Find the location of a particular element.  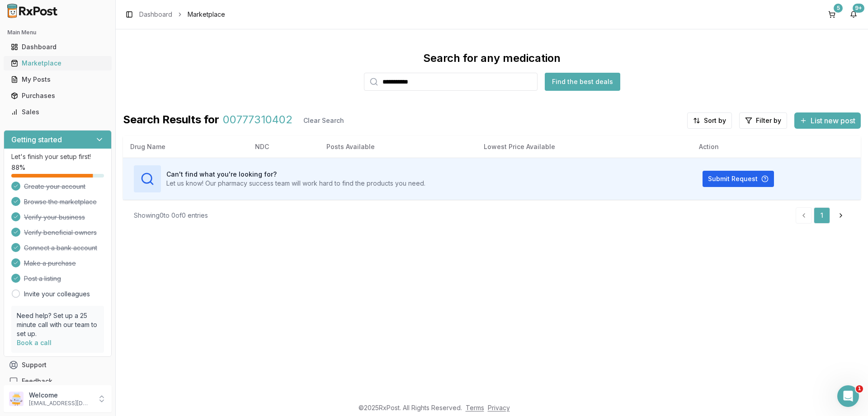

button: Submit Request is located at coordinates (738, 179).